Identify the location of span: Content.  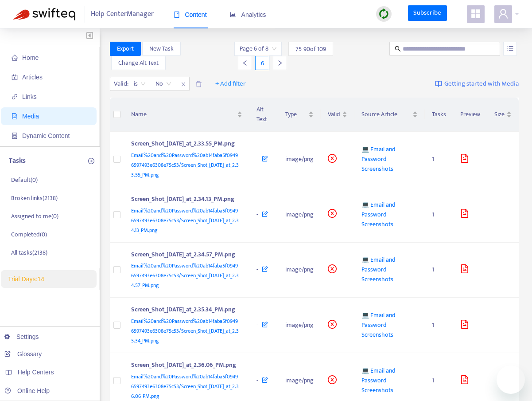
(190, 15).